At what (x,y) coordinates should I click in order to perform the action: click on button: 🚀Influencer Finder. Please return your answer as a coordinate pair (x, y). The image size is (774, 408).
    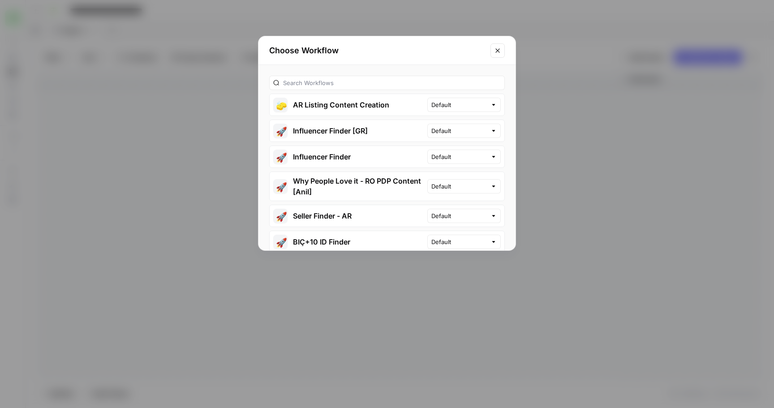
    Looking at the image, I should click on (348, 157).